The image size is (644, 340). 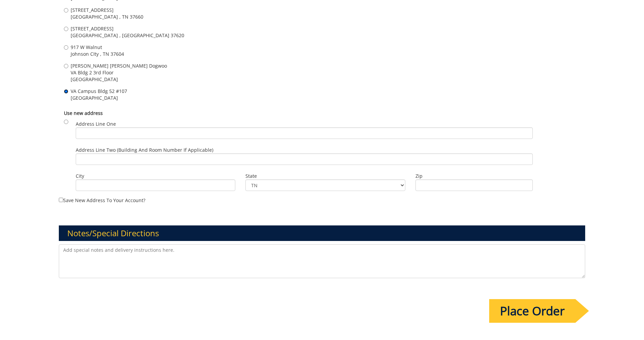 What do you see at coordinates (66, 47) in the screenshot?
I see `input: 917 W Walnut Johnson CIty , TN 37604` at bounding box center [66, 47].